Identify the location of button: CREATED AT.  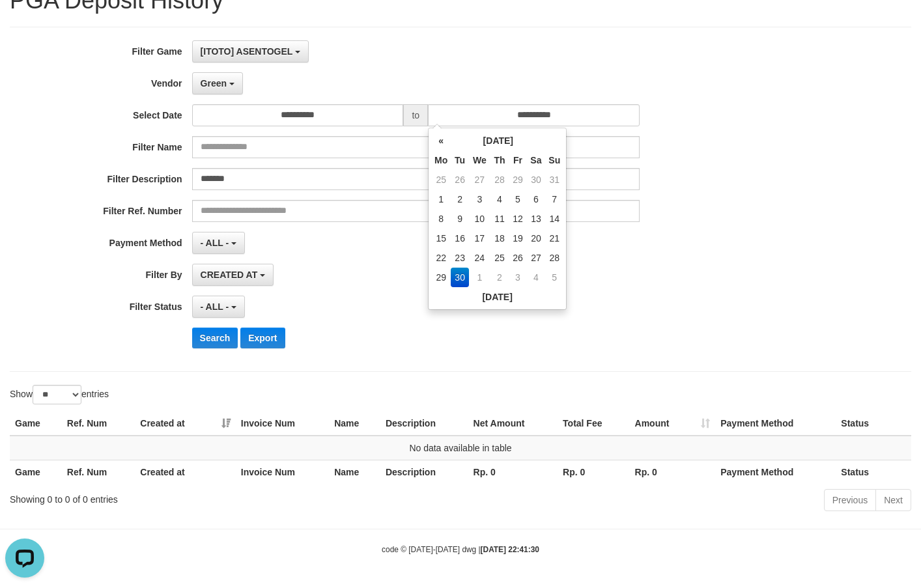
(233, 275).